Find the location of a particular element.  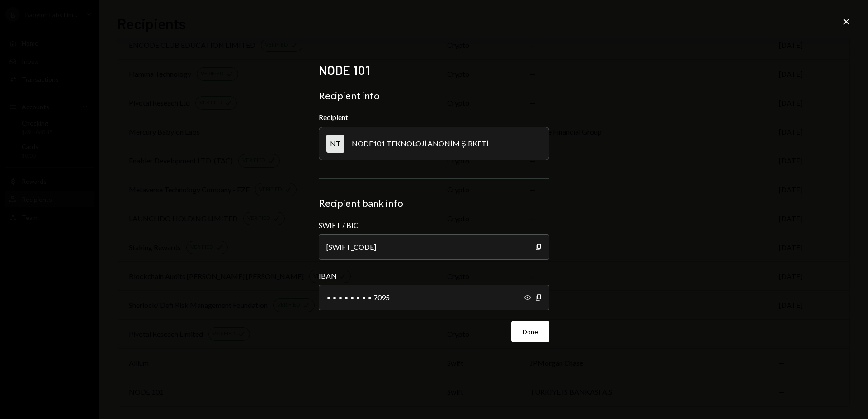

button: Done is located at coordinates (530, 332).